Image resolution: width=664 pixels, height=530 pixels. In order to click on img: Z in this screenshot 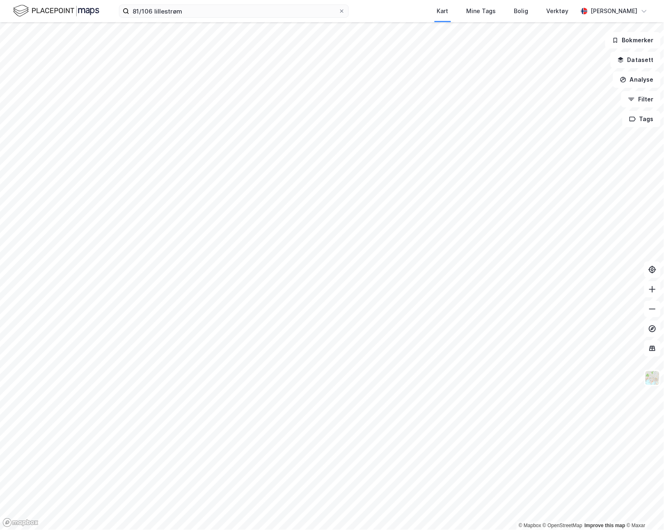, I will do `click(653, 378)`.